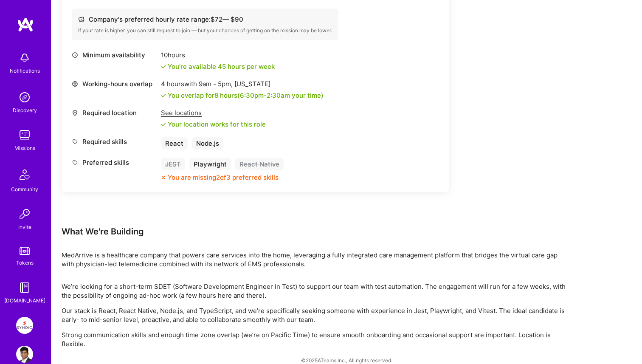 The width and height of the screenshot is (642, 364). I want to click on i: icon World, so click(75, 84).